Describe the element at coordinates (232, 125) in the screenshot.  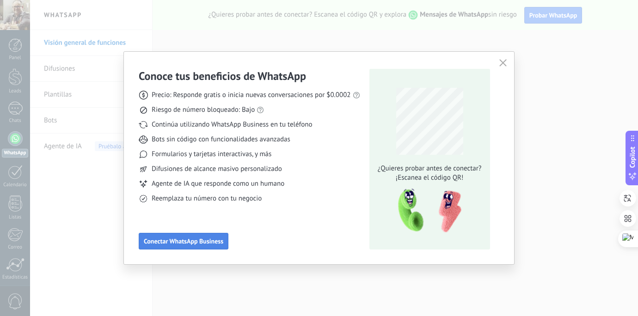
I see `span: Continúa utilizando WhatsApp Business en tu teléfono` at that location.